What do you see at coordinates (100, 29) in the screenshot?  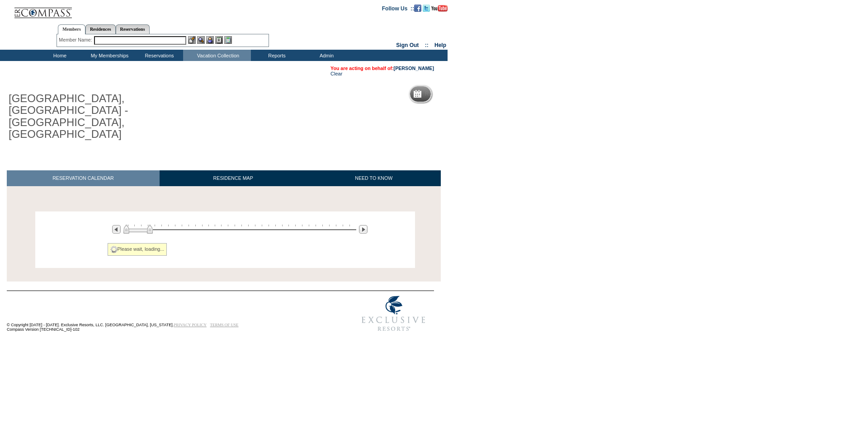 I see `a: Residences` at bounding box center [100, 29].